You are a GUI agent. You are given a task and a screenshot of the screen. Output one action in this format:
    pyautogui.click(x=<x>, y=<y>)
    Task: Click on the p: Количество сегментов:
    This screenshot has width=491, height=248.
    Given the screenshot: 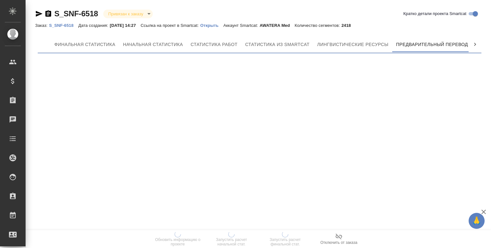 What is the action you would take?
    pyautogui.click(x=318, y=25)
    